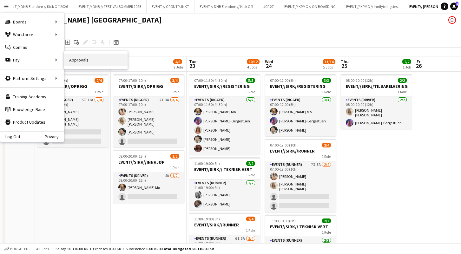  Describe the element at coordinates (32, 60) in the screenshot. I see `div: Pay` at that location.